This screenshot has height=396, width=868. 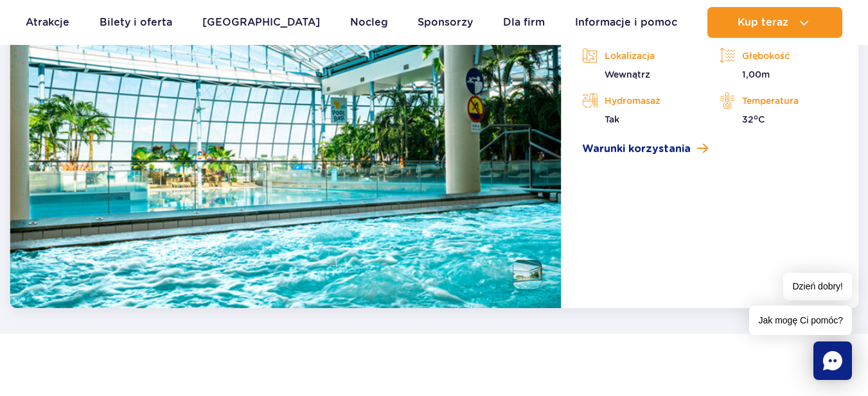 What do you see at coordinates (817, 286) in the screenshot?
I see `span: Dzień dobry!` at bounding box center [817, 286].